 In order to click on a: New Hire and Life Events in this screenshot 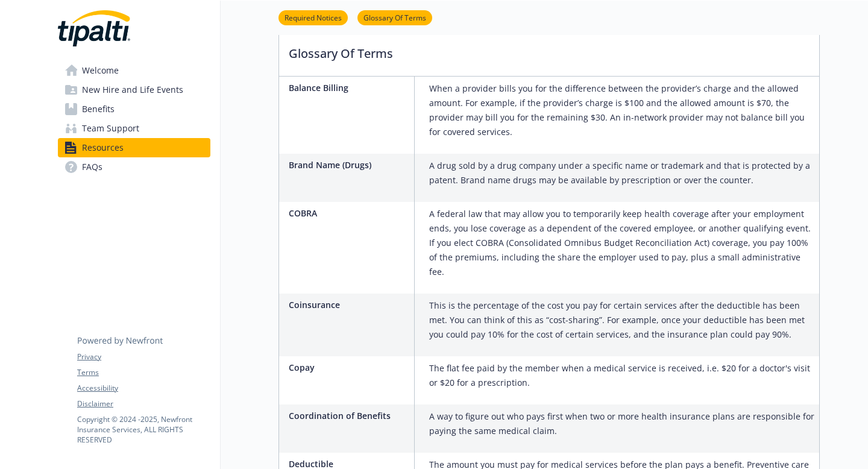, I will do `click(134, 90)`.